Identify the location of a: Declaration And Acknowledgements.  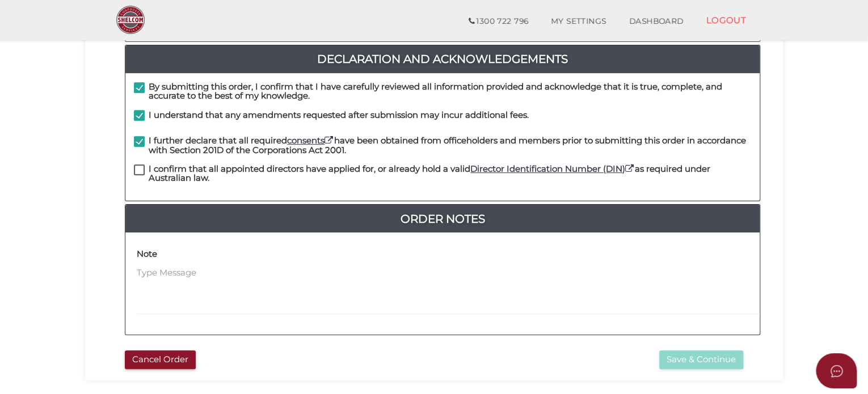
(443, 59).